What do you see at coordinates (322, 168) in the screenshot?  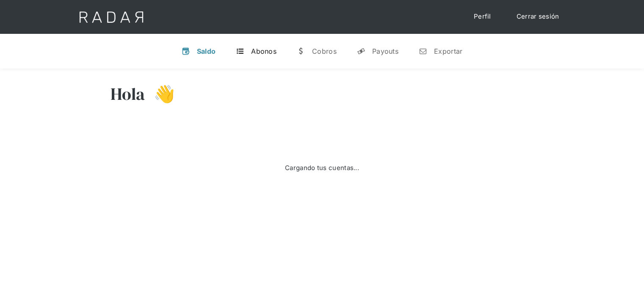 I see `div: Cargando tus cuentas...` at bounding box center [322, 168].